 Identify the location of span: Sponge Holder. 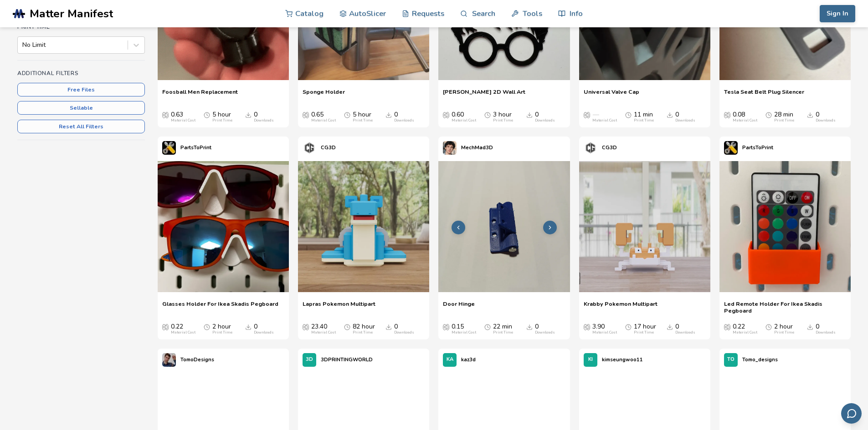
(323, 95).